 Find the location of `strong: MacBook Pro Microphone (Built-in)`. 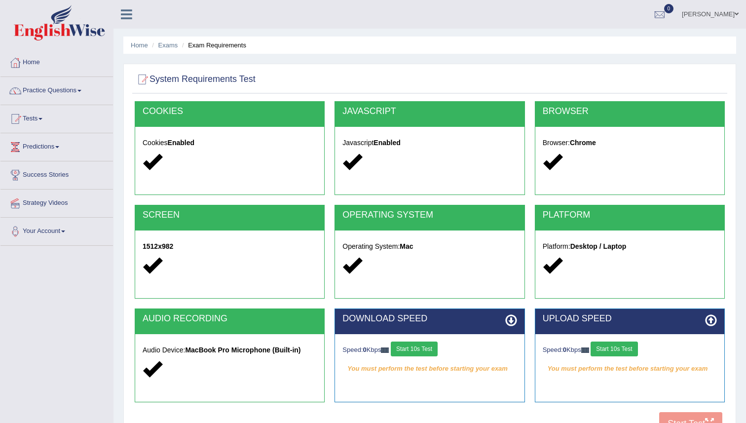

strong: MacBook Pro Microphone (Built-in) is located at coordinates (243, 350).